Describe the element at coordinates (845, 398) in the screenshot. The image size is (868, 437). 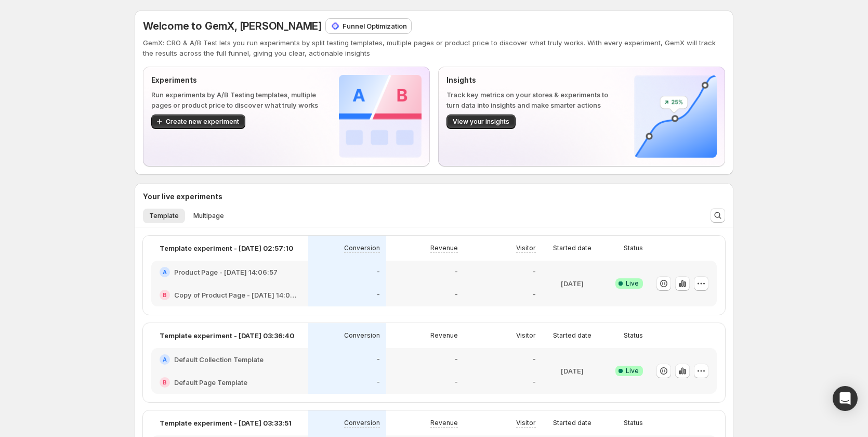
I see `div: Open Intercom Messenger` at that location.